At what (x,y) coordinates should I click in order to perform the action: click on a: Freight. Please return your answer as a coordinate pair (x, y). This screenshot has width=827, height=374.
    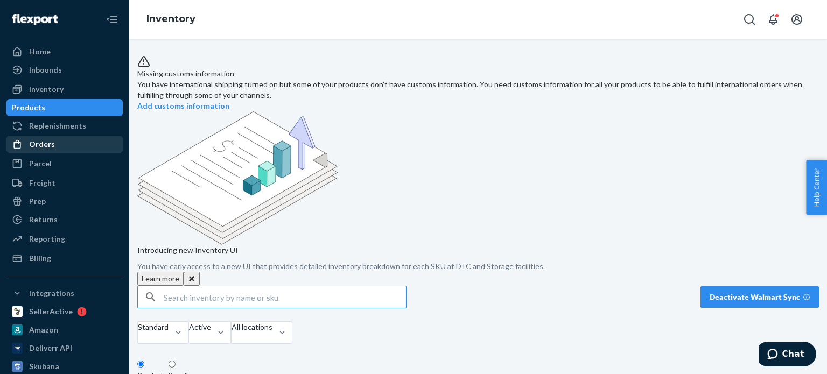
    Looking at the image, I should click on (65, 183).